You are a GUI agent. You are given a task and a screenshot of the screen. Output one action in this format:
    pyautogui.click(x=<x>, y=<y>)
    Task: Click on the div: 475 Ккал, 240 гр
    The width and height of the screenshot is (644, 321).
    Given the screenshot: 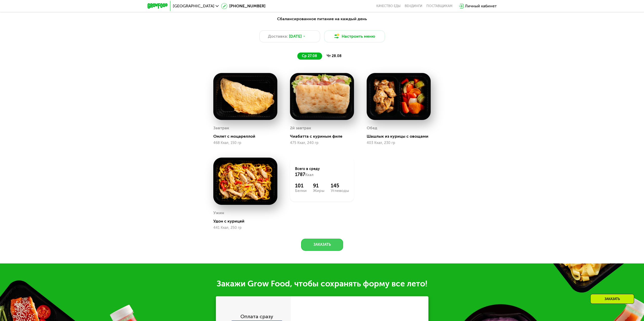 What is the action you would take?
    pyautogui.click(x=322, y=143)
    